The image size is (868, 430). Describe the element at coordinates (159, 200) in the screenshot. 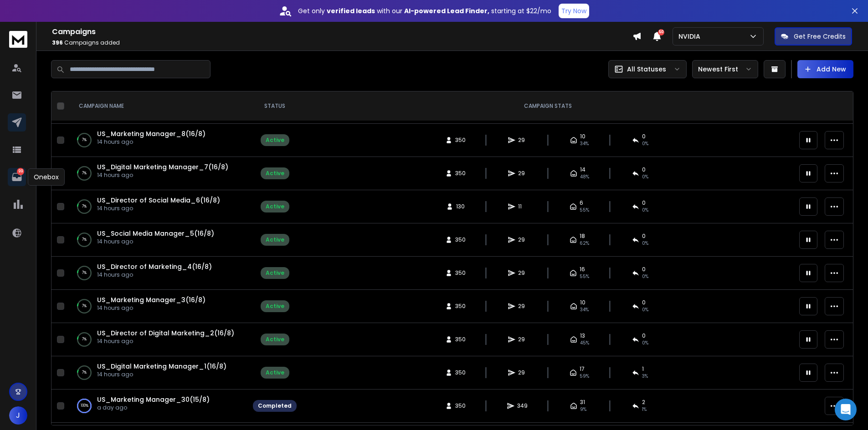

I see `span: US_Director of Social Media_6(16/8)` at that location.